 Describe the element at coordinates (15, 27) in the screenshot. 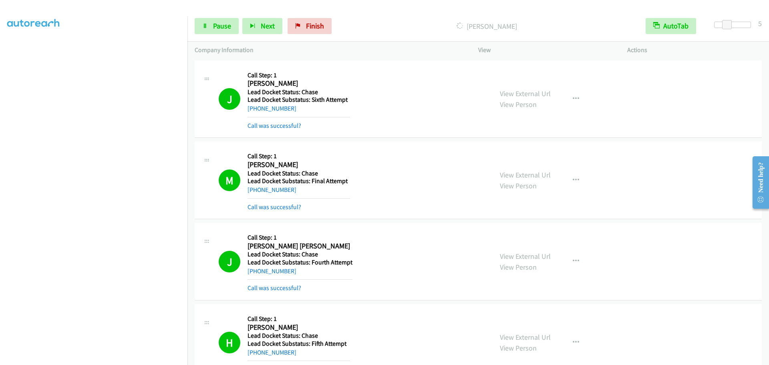

I see `div: Need help?` at that location.